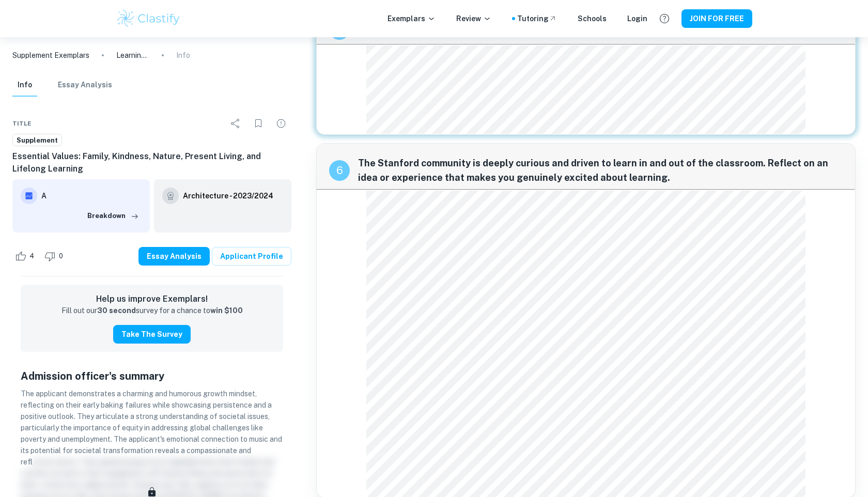 Image resolution: width=868 pixels, height=497 pixels. Describe the element at coordinates (637, 19) in the screenshot. I see `a: Login` at that location.